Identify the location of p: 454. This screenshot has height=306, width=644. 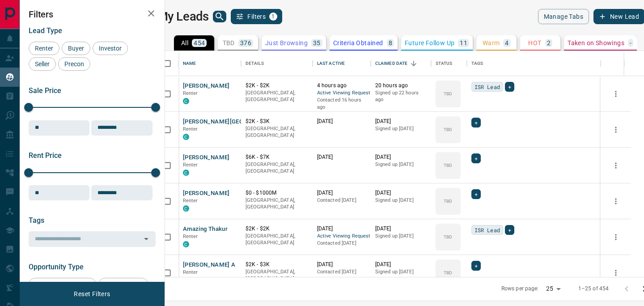
(199, 43).